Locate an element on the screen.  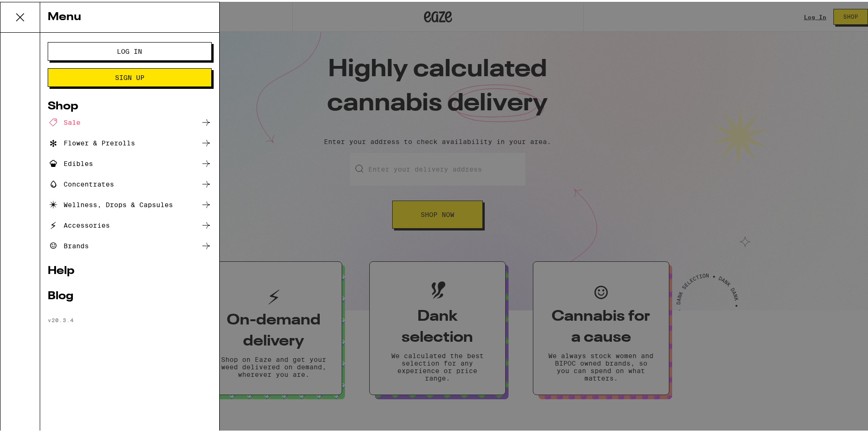
div: Sale is located at coordinates (64, 121).